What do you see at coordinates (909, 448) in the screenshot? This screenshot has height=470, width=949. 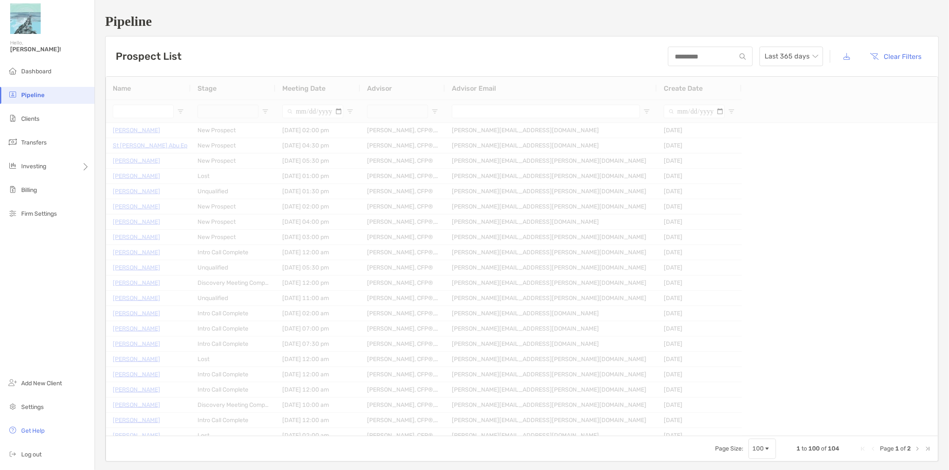 I see `span: 2` at bounding box center [909, 448].